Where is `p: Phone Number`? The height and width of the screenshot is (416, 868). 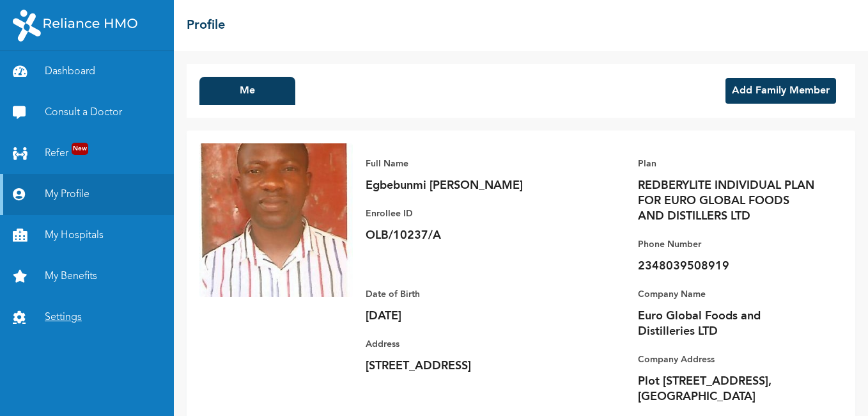 p: Phone Number is located at coordinates (728, 245).